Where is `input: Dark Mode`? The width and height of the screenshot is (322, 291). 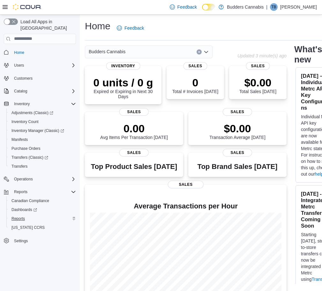 input: Dark Mode is located at coordinates (209, 7).